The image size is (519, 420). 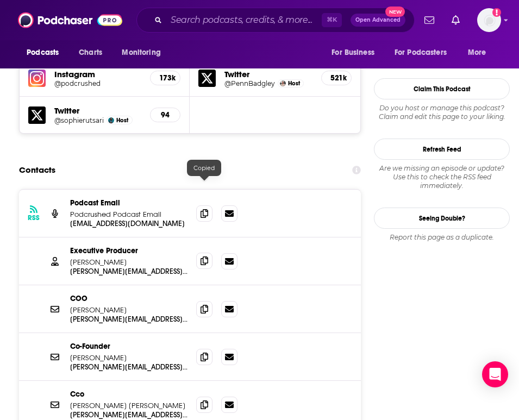 What do you see at coordinates (165, 115) in the screenshot?
I see `h5: 94` at bounding box center [165, 115].